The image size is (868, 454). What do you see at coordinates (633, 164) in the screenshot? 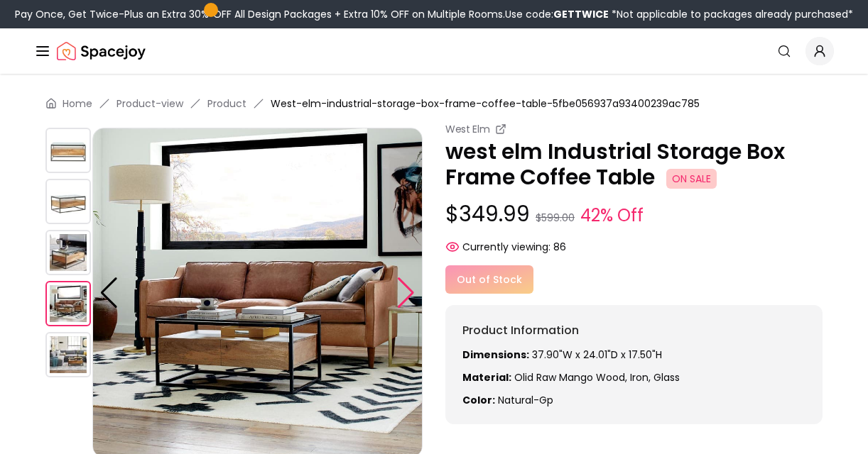
I see `p: west elm Industrial Storage Box Frame Coffee Table` at bounding box center [633, 164].